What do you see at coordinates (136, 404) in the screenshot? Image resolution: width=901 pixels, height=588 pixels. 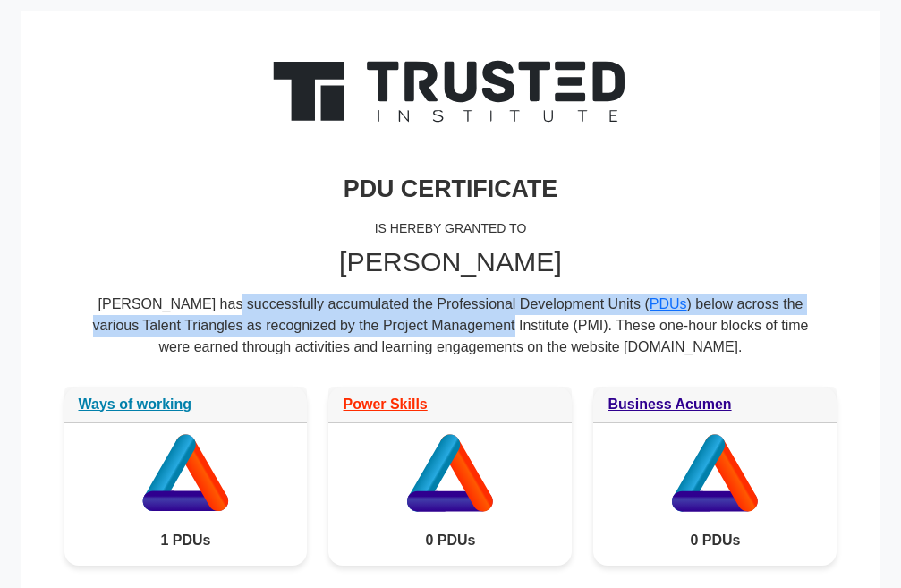 I see `a: Ways of working` at bounding box center [136, 404].